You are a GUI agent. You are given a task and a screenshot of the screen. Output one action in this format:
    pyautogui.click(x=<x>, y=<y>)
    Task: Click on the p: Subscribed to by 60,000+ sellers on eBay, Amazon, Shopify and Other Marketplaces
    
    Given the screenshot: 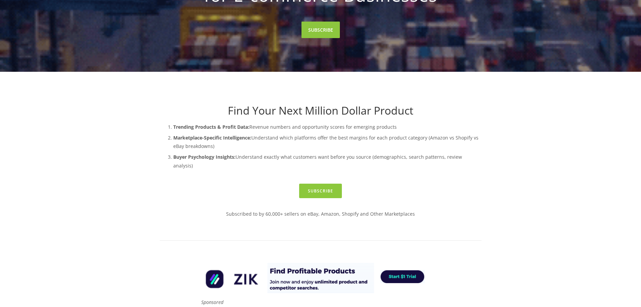 What is the action you would take?
    pyautogui.click(x=321, y=213)
    